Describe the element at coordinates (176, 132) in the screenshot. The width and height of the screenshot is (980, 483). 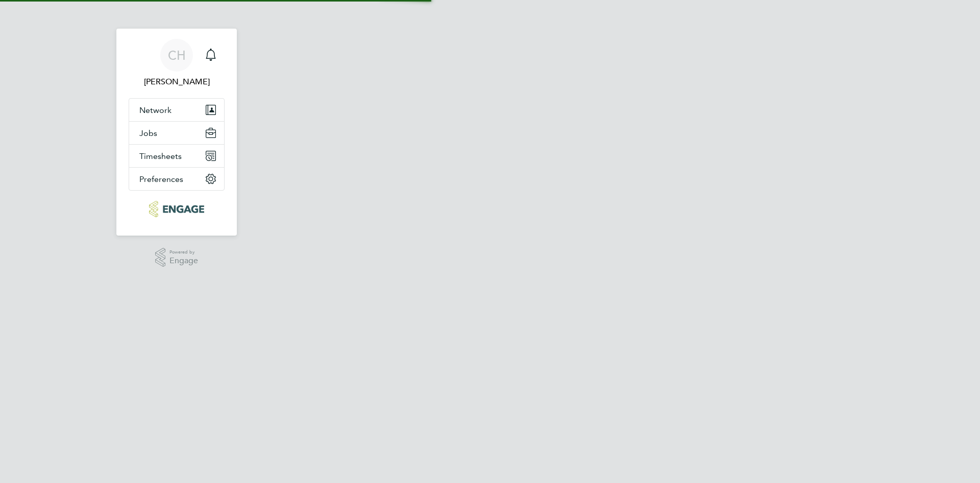
I see `nav: Main navigation` at that location.